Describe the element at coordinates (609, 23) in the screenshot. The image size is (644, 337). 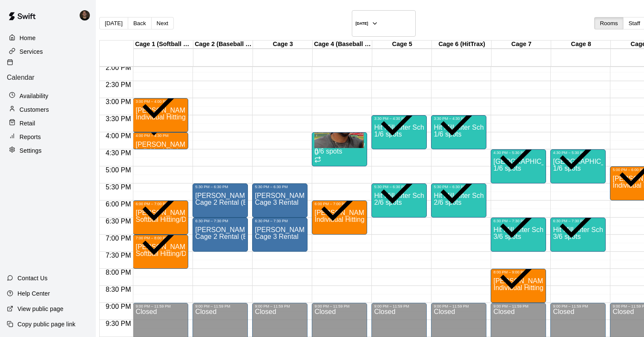
I see `button: Rooms` at that location.